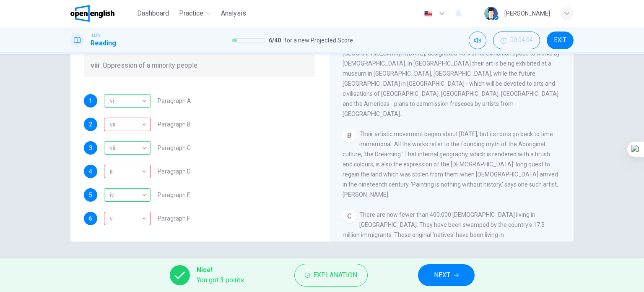  Describe the element at coordinates (91, 148) in the screenshot. I see `span: 3` at that location.